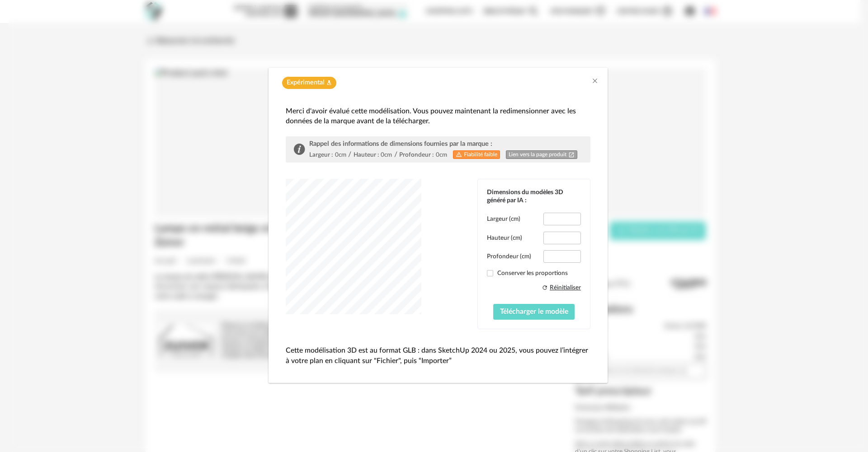 This screenshot has width=868, height=452. Describe the element at coordinates (509, 257) in the screenshot. I see `label: Profondeur (cm)` at that location.